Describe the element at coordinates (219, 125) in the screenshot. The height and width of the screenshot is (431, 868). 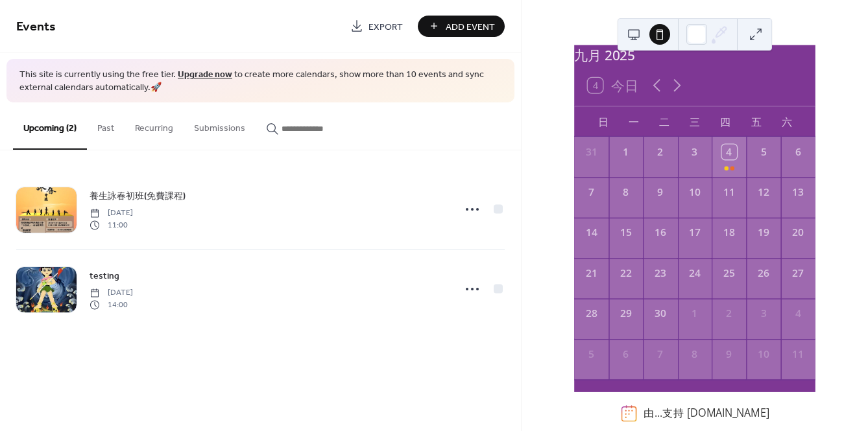
I see `button: Submissions` at that location.